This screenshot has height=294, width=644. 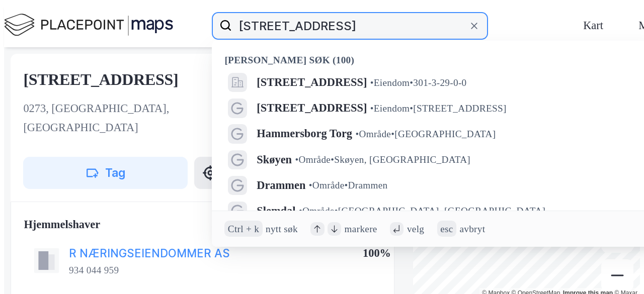 What do you see at coordinates (280, 186) in the screenshot?
I see `span: Drammen` at bounding box center [280, 186].